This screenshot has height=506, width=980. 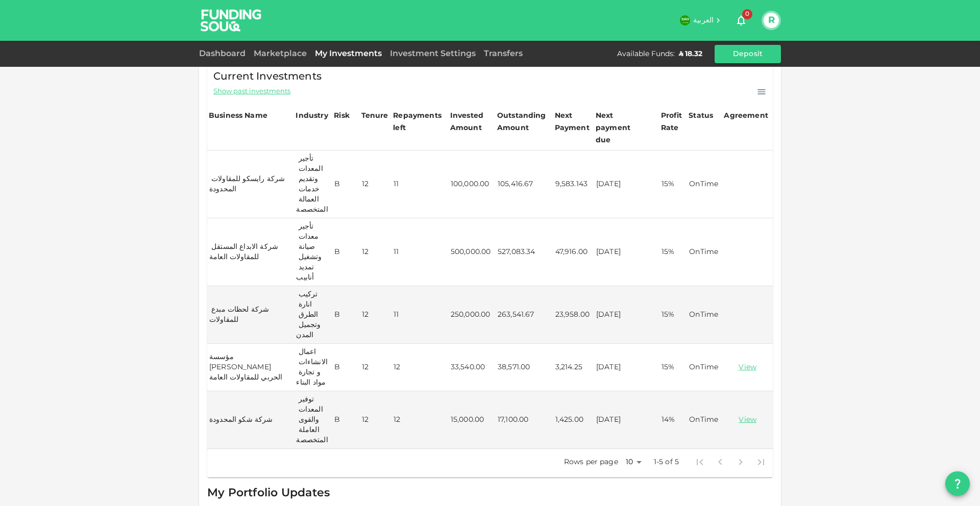 I want to click on td: شركة الابداع المستقل للمقاولات العامة, so click(x=250, y=252).